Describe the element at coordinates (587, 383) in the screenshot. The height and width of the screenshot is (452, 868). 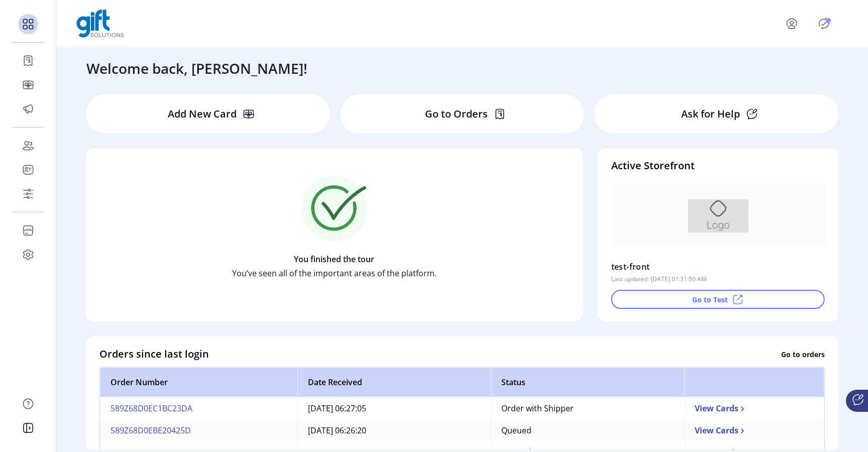
I see `th: Status` at that location.